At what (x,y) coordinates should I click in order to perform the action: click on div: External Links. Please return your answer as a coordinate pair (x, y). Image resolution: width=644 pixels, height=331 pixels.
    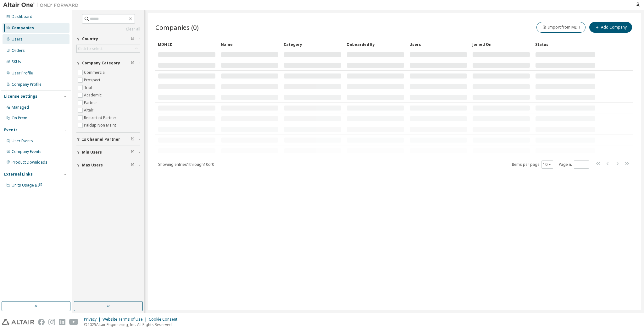
    Looking at the image, I should click on (18, 174).